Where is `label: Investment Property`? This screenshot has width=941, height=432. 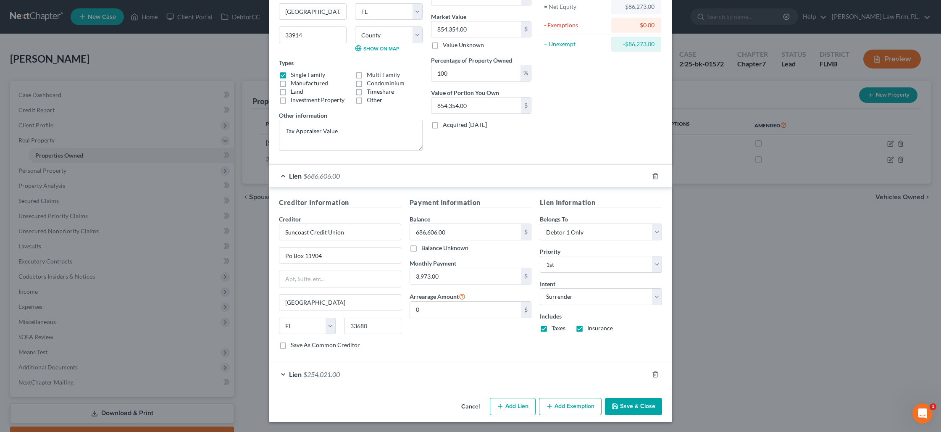 label: Investment Property is located at coordinates (317, 100).